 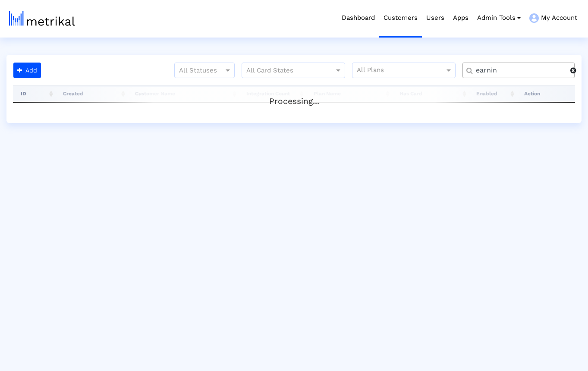 I want to click on th: Integration Count, so click(x=272, y=94).